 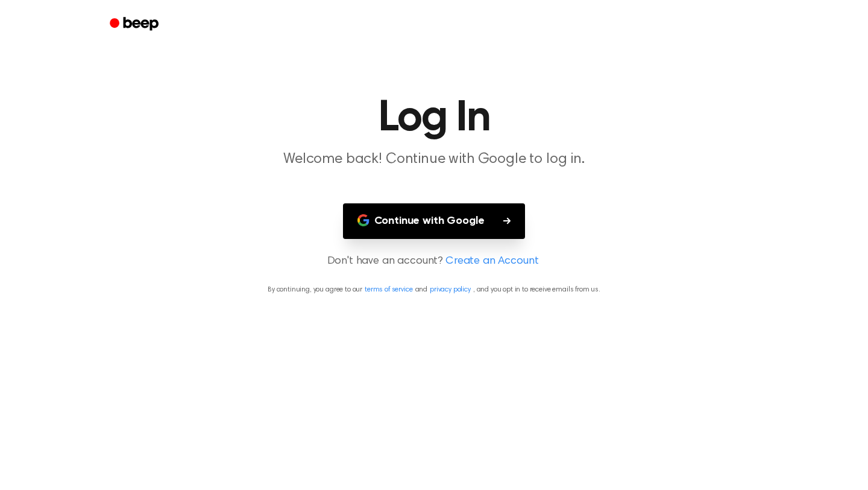 I want to click on a: Beep, so click(x=135, y=24).